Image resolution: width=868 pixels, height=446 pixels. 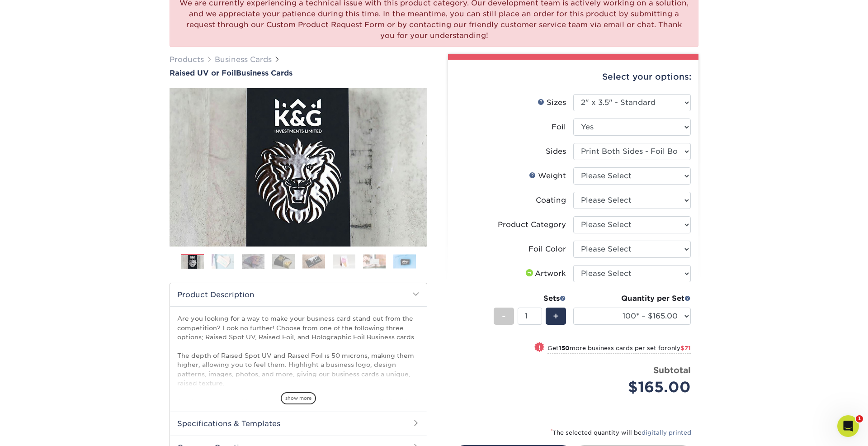 I want to click on span: 1, so click(x=859, y=419).